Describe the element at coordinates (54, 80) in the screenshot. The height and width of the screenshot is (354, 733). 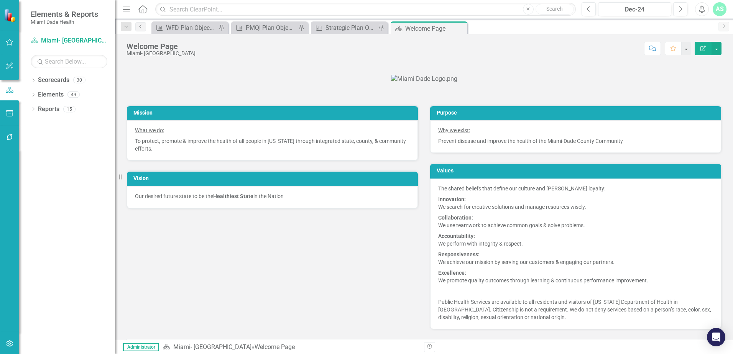
I see `a: Scorecards` at that location.